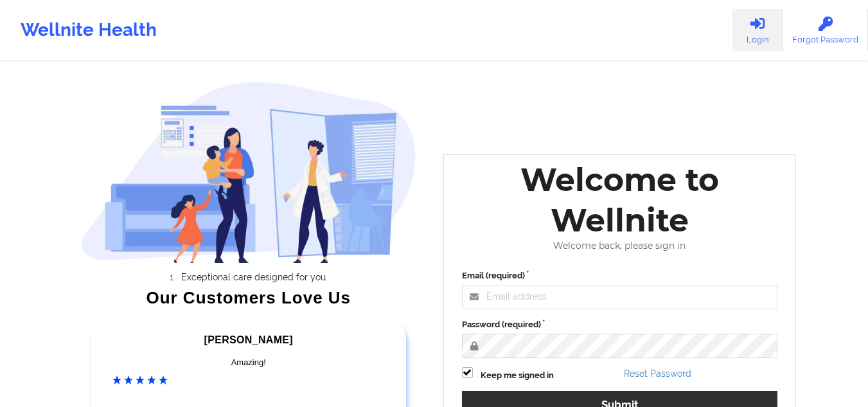 The image size is (868, 407). Describe the element at coordinates (517, 375) in the screenshot. I see `label: Keep me signed in` at that location.